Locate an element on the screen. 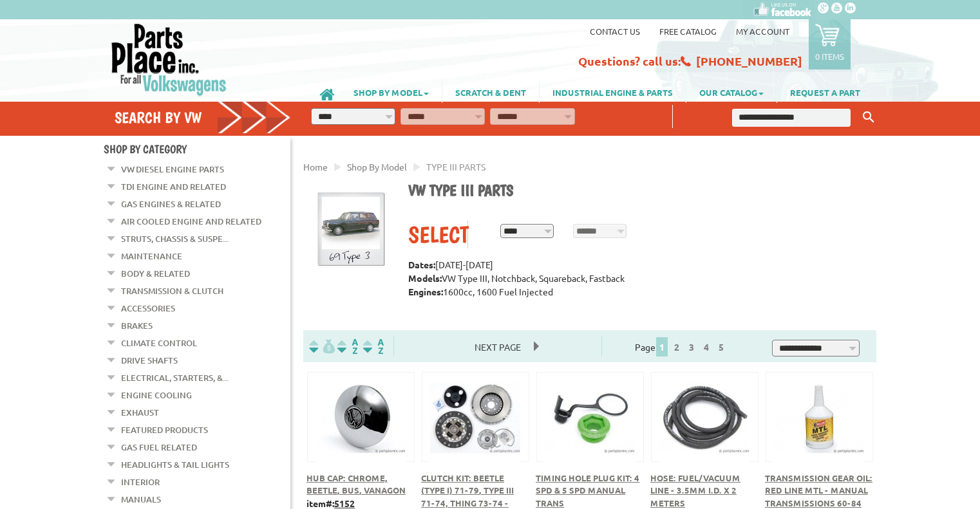  a: Air Cooled Engine and Related is located at coordinates (191, 221).